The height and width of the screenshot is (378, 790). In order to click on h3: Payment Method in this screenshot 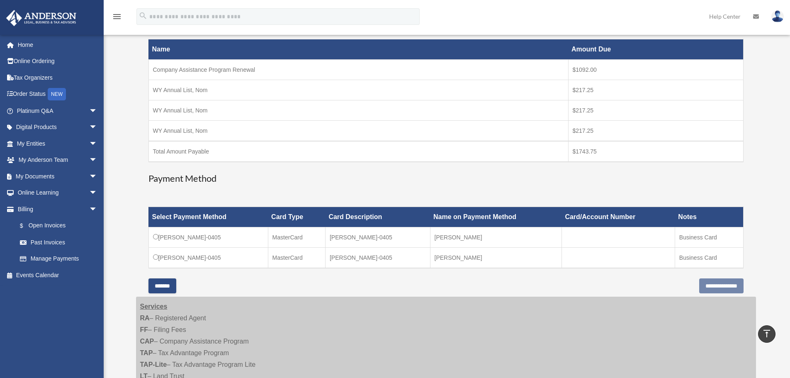, I will do `click(446, 178)`.